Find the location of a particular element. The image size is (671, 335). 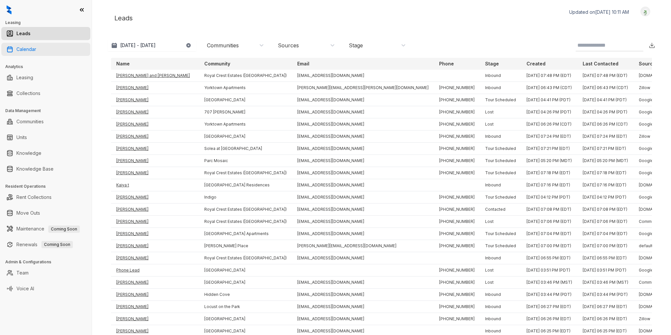

li: Renewals is located at coordinates (46, 244).